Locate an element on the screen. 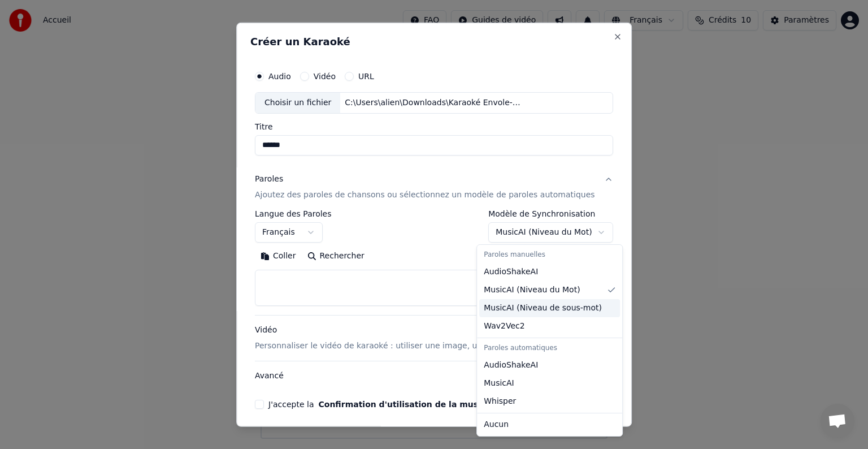 The width and height of the screenshot is (868, 449). div: Paroles automatiques is located at coordinates (549, 349).